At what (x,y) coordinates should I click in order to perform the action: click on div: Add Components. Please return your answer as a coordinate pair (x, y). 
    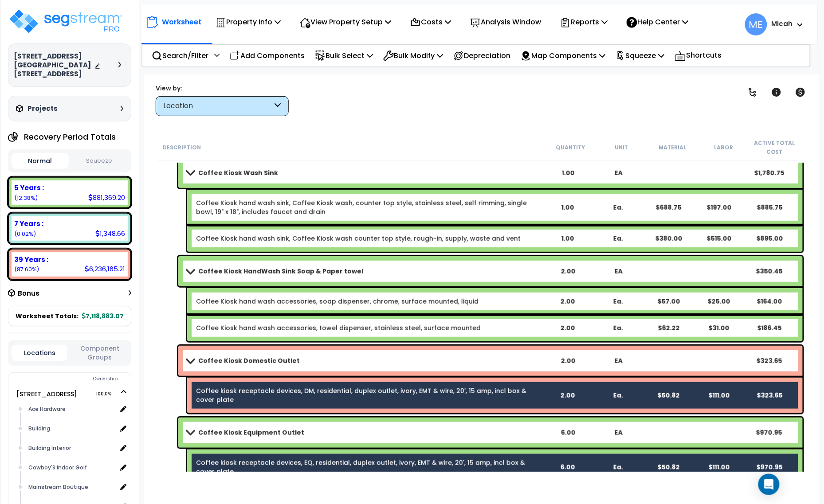
    Looking at the image, I should click on (267, 55).